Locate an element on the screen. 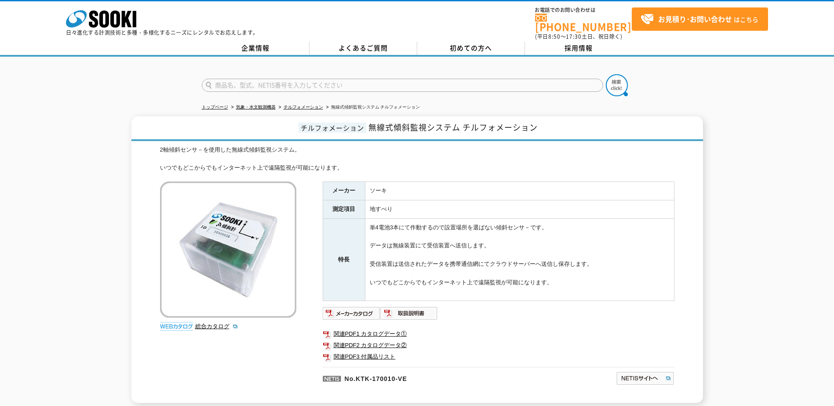  span: (平日 ～ 土日、祝日除く) is located at coordinates (579, 37).